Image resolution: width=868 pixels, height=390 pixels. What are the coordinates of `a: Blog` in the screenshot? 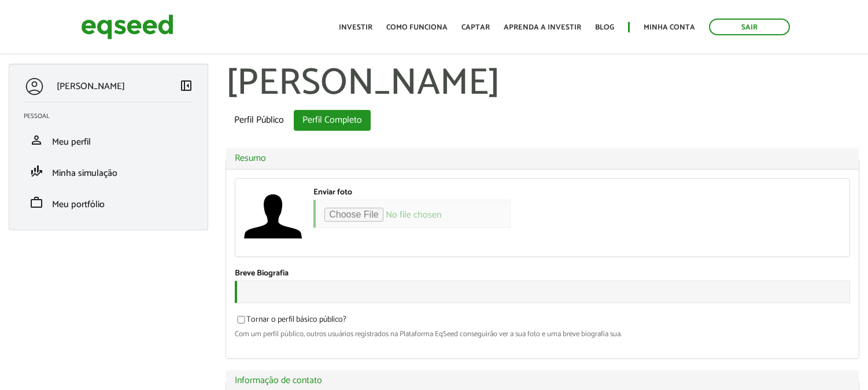 It's located at (605, 27).